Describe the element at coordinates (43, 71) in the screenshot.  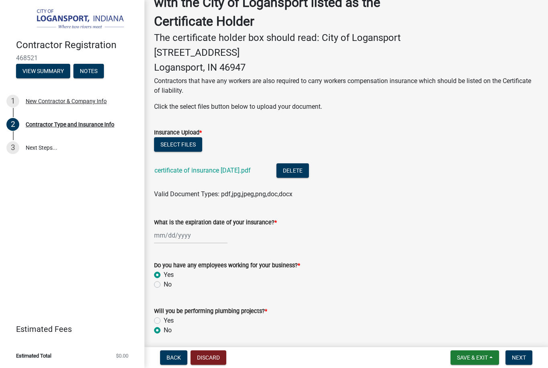
I see `button: View Summary` at that location.